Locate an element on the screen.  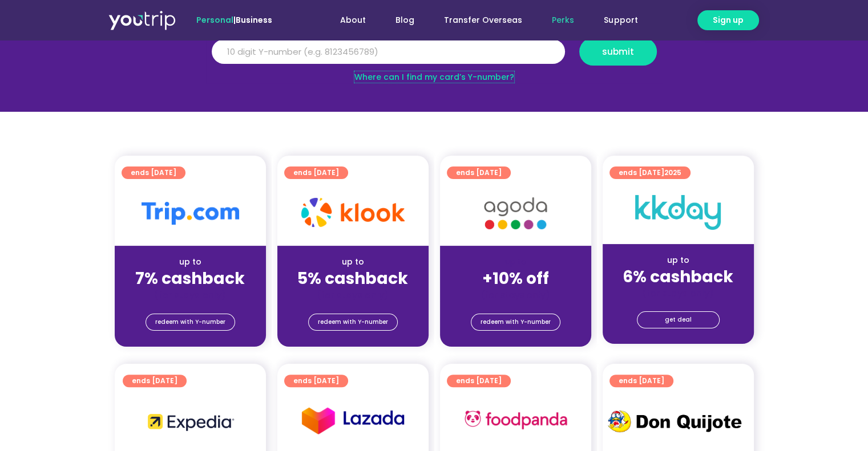
nav: Menu is located at coordinates (477, 20).